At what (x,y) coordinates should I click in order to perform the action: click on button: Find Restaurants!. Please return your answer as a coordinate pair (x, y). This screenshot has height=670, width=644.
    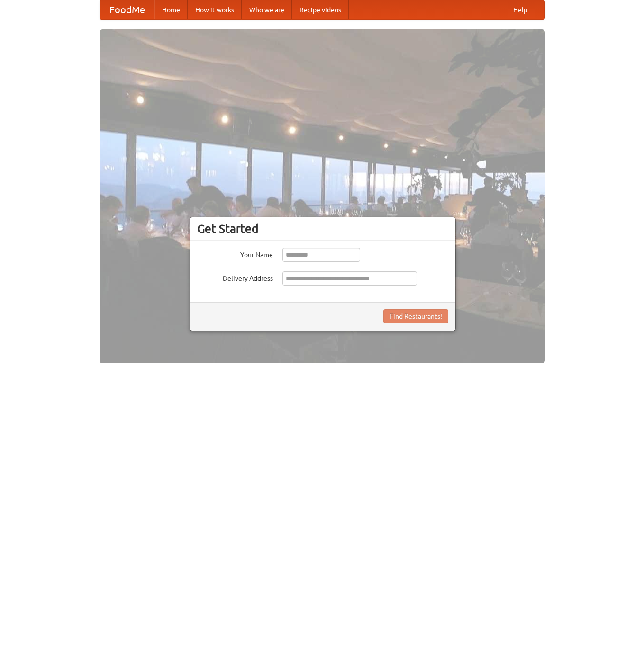
    Looking at the image, I should click on (415, 316).